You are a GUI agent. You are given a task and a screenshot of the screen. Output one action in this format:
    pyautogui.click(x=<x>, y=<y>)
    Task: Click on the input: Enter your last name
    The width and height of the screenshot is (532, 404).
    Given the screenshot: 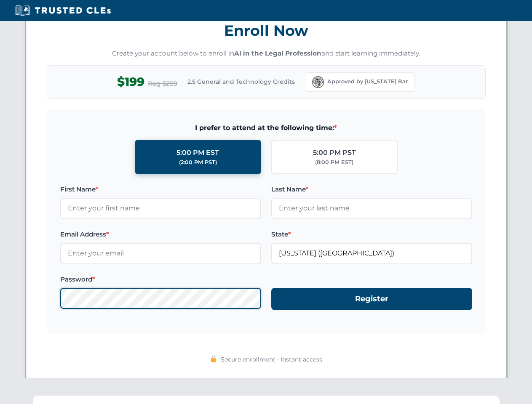 What is the action you would take?
    pyautogui.click(x=371, y=208)
    